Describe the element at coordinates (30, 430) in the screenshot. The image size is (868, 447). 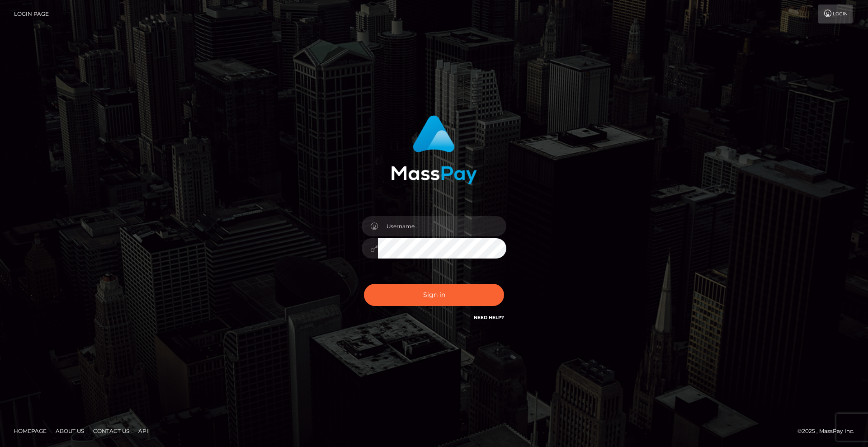
I see `a: Homepage` at that location.